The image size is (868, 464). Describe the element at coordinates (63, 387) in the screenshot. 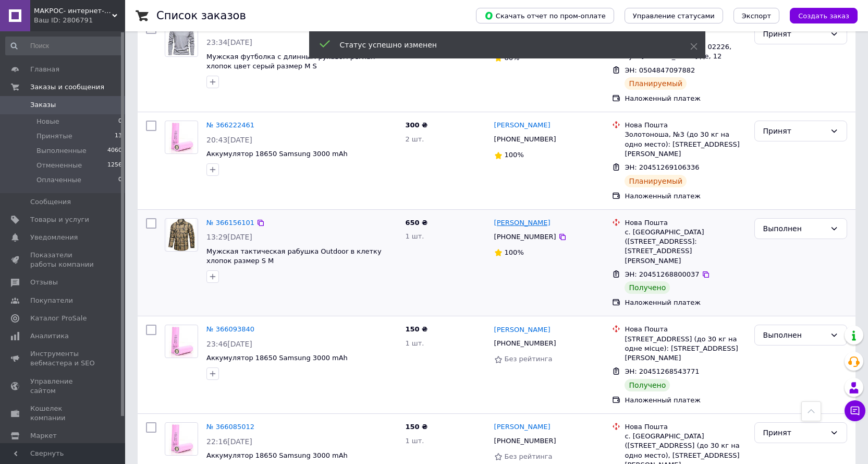

I see `span: Управление сайтом` at that location.